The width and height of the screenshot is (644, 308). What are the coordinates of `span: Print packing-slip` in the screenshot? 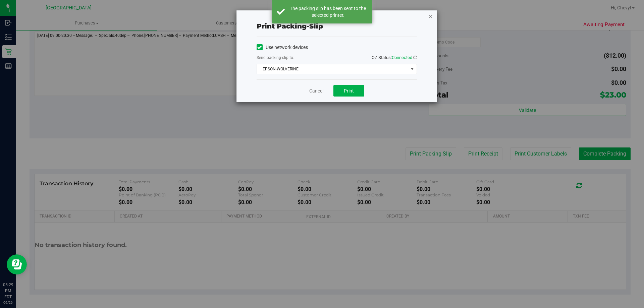 It's located at (290, 26).